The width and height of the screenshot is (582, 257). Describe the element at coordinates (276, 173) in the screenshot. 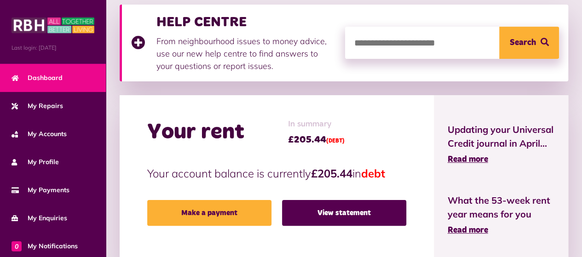

I see `p: Your account balance is currently in` at that location.